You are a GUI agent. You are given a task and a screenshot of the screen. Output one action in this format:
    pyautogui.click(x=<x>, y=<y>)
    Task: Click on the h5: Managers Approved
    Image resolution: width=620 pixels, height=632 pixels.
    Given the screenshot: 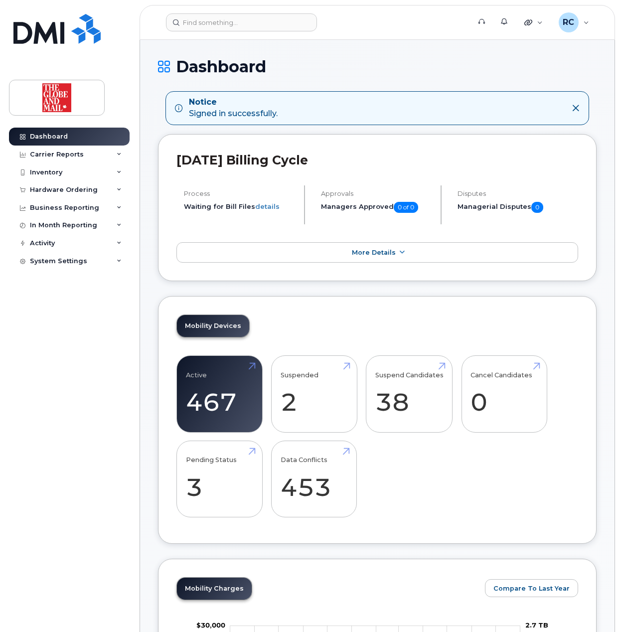 What is the action you would take?
    pyautogui.click(x=377, y=207)
    